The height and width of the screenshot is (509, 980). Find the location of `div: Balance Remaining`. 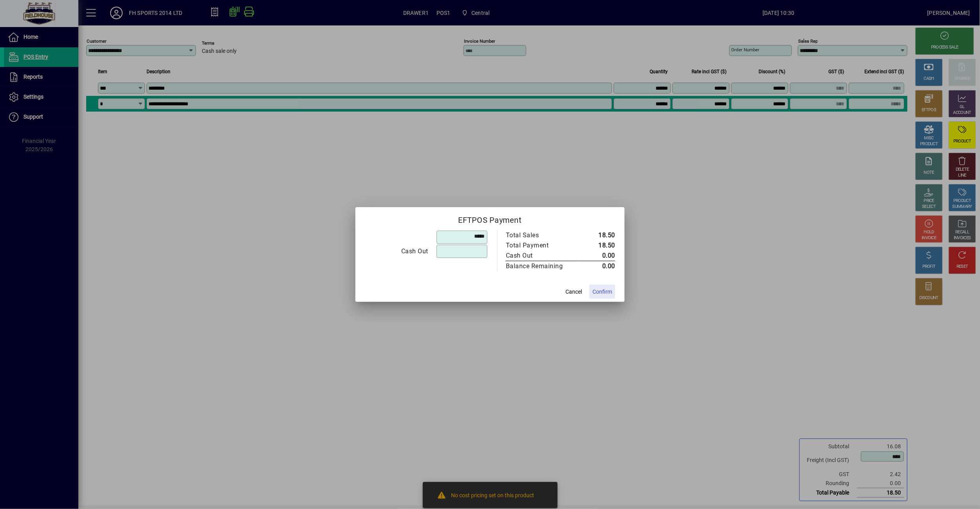

div: Balance Remaining is located at coordinates (539, 266).